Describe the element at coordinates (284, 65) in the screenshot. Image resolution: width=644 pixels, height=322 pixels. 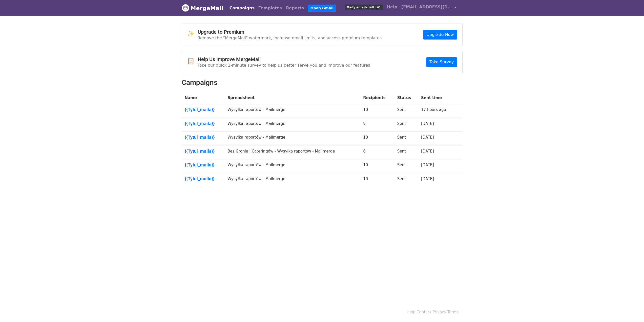
I see `p: Take our quick 2-minute survey to help us better serve you and improve our features` at that location.